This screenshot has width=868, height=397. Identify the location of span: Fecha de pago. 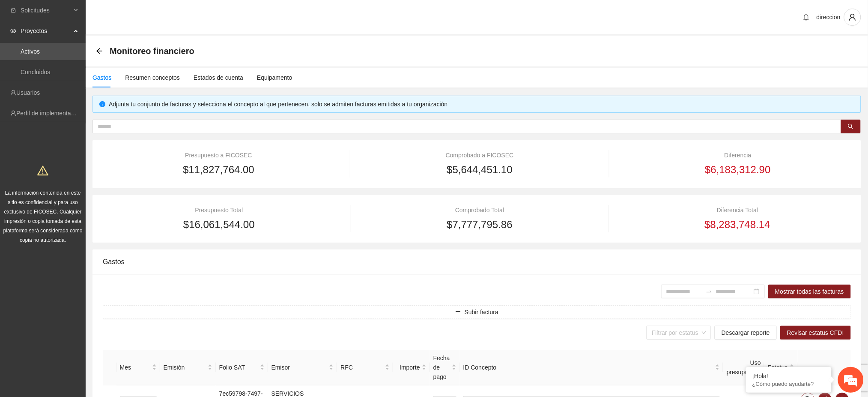
(442, 367).